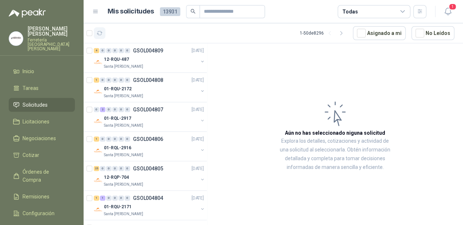  Describe the element at coordinates (335, 133) in the screenshot. I see `h3: Aún no has seleccionado niguna solicitud` at that location.